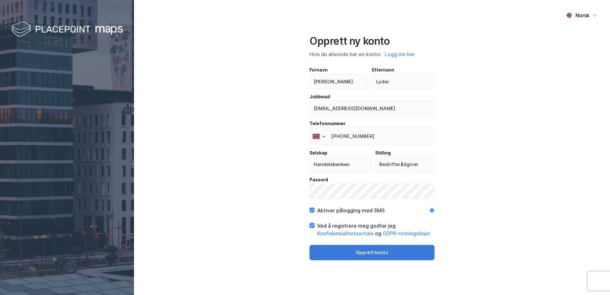  What do you see at coordinates (372, 123) in the screenshot?
I see `div: Telefonnummer` at bounding box center [372, 123].